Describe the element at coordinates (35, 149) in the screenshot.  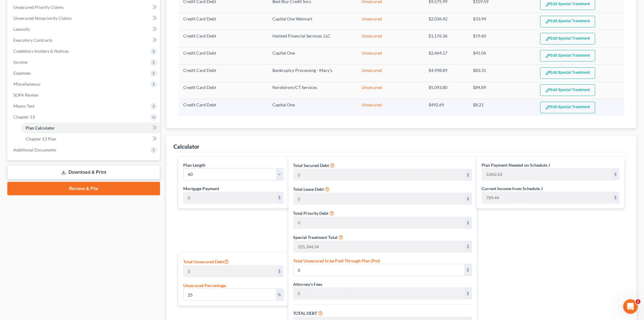
I see `span: Additional Documents` at that location.